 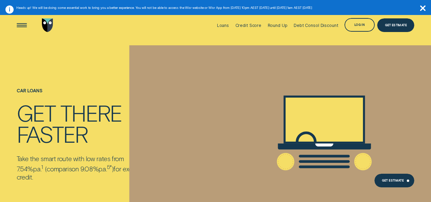 What do you see at coordinates (22, 25) in the screenshot?
I see `button: Open Menu` at bounding box center [22, 25].